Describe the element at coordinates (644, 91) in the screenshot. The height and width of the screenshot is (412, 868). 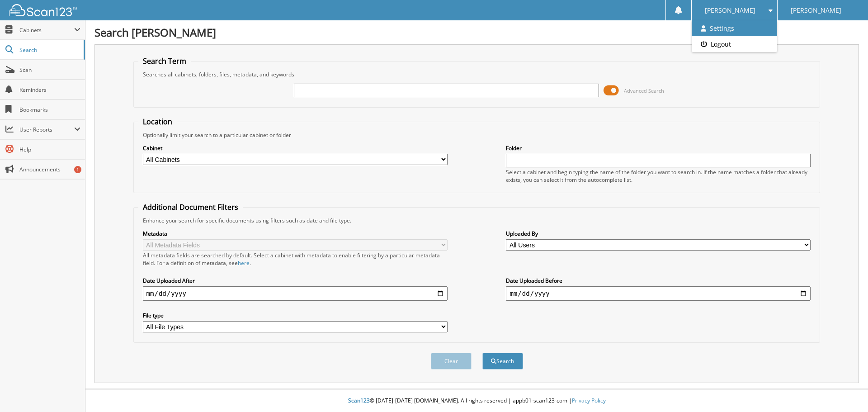
I see `span: Advanced Search` at that location.